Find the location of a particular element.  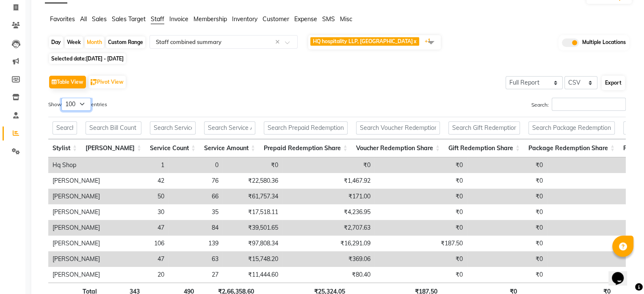

td: ₹39,501.65 is located at coordinates (252, 227).